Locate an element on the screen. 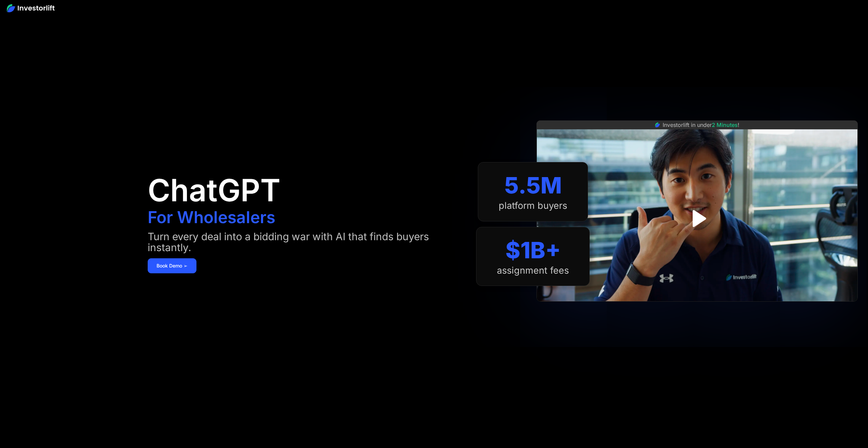  div: $1B+ is located at coordinates (533, 250).